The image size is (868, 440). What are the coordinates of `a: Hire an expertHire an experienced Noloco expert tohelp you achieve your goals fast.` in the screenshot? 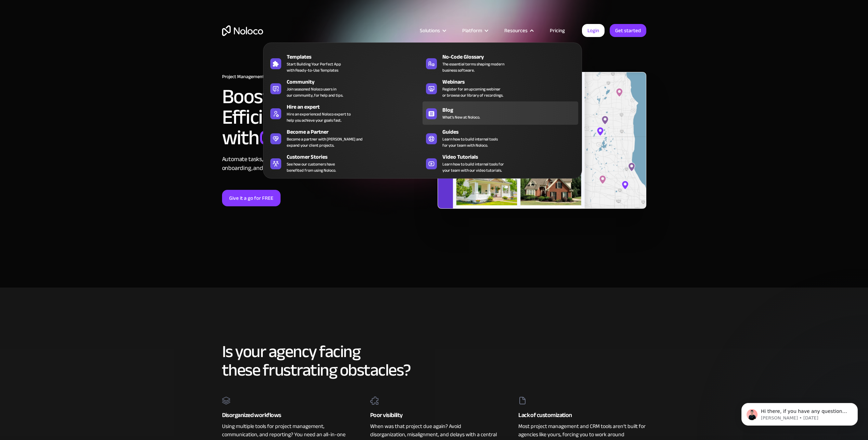 It's located at (344, 113).